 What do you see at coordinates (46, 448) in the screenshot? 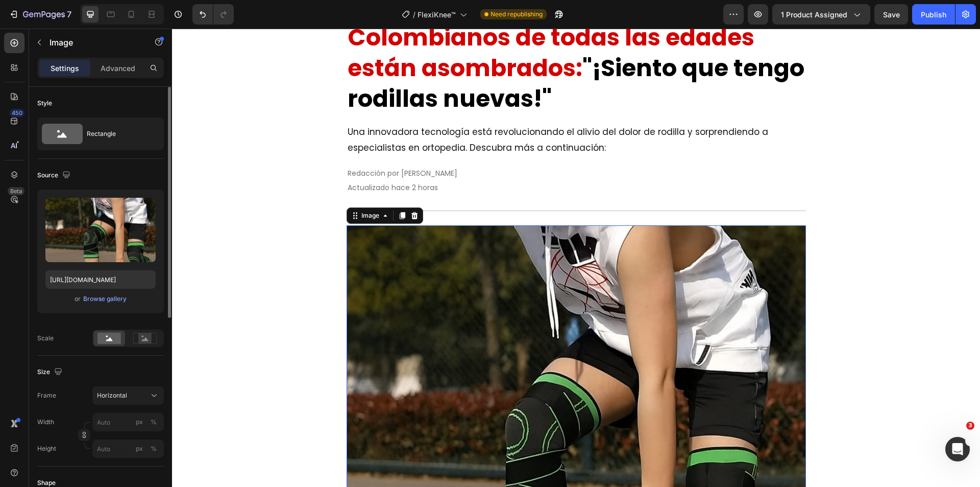
I see `label: Height` at bounding box center [46, 448].